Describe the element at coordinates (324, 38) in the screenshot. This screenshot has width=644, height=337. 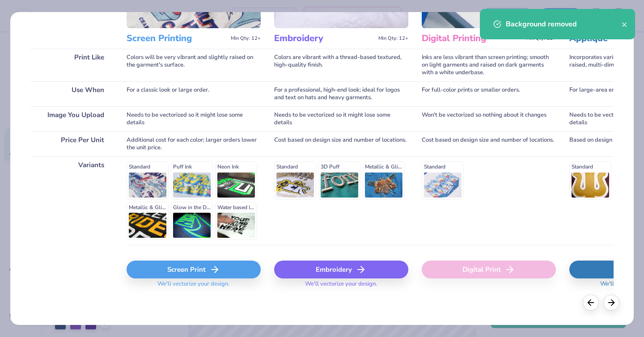
I see `h3: Embroidery` at that location.